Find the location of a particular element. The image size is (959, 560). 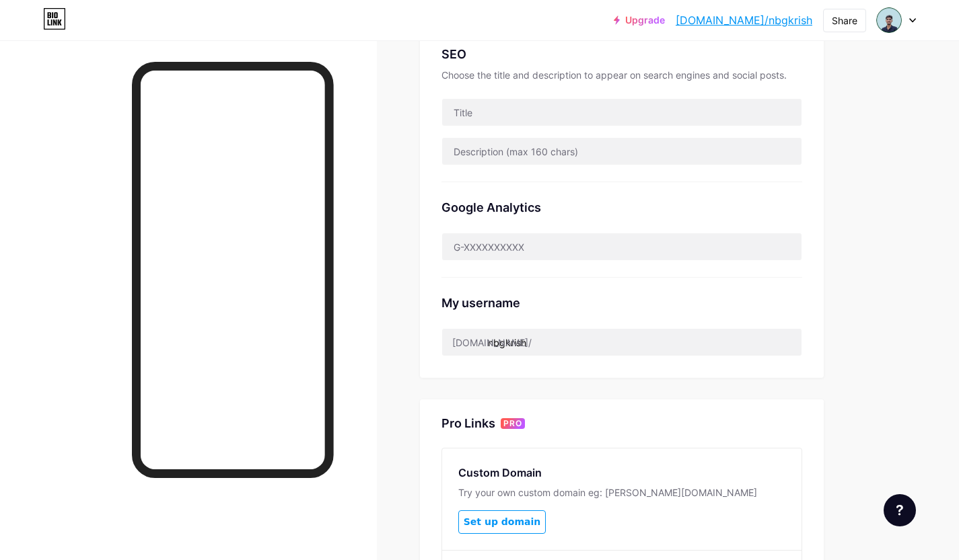

input: Description (max 160 chars) is located at coordinates (622, 151).